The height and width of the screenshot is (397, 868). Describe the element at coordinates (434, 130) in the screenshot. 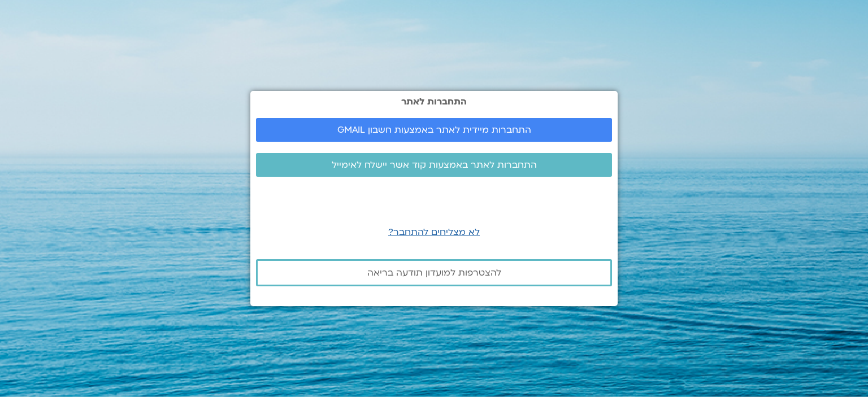

I see `span: התחברות מיידית לאתר באמצעות חשבון GMAIL` at that location.